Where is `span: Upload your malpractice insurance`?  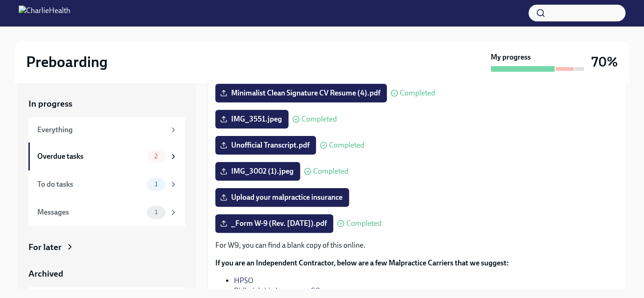 span: Upload your malpractice insurance is located at coordinates (282, 198).